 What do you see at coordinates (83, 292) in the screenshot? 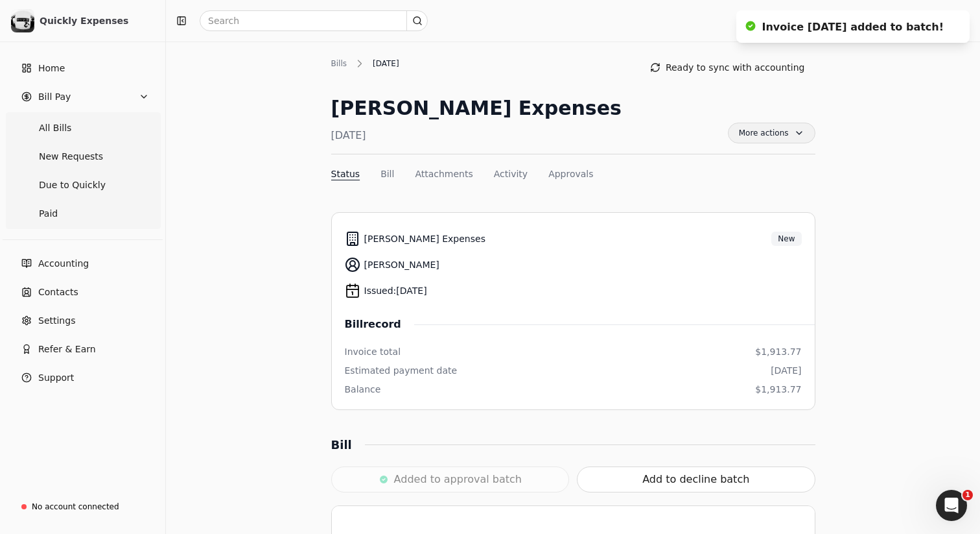
I see `a: Contacts` at bounding box center [83, 292].